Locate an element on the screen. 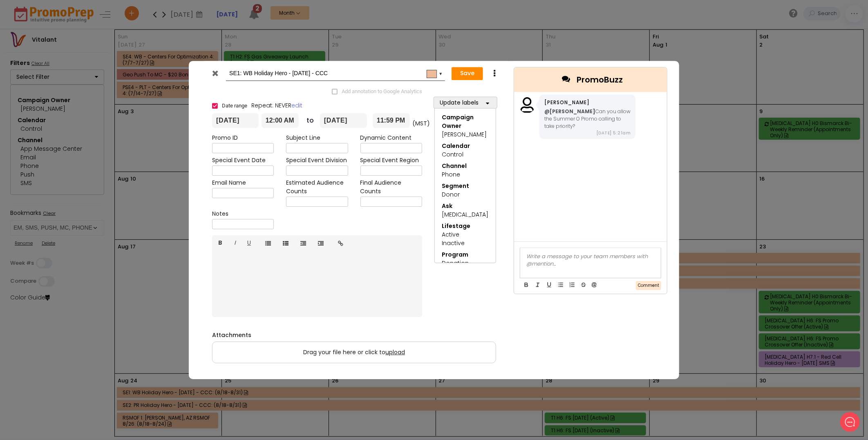 This screenshot has height=440, width=868. span: PromoBuzz is located at coordinates (599, 79).